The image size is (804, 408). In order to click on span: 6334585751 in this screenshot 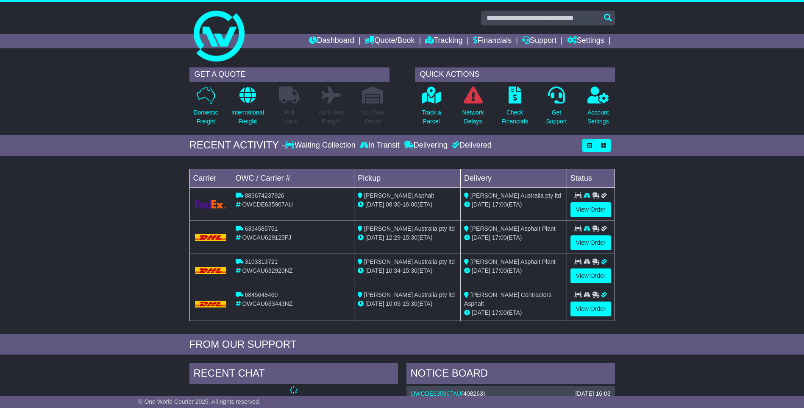, I will do `click(261, 228)`.